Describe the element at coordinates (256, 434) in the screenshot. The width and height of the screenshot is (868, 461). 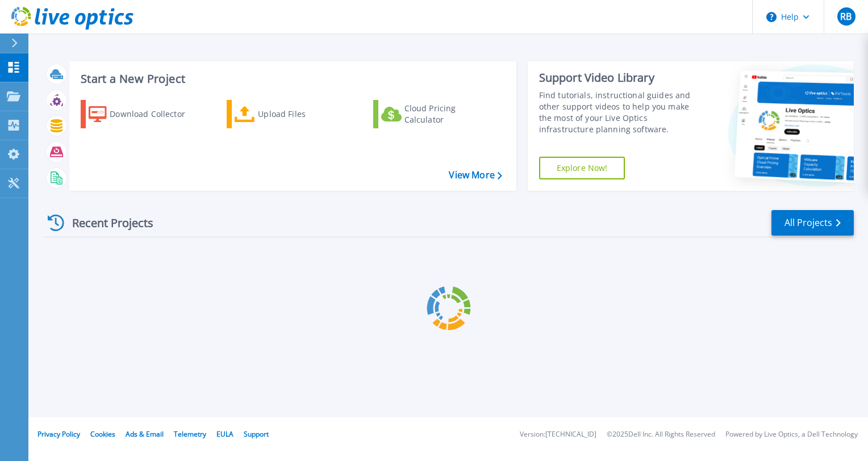
I see `a: Support` at that location.